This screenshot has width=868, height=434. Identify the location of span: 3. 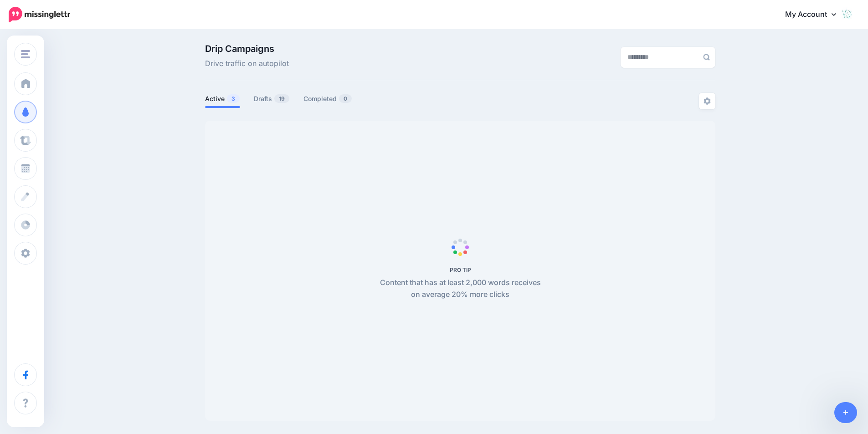
(233, 98).